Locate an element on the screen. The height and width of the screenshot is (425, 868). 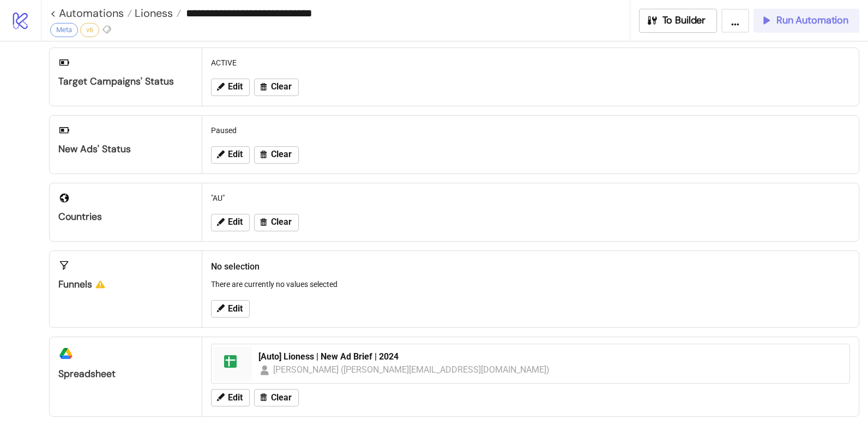
div: Spreadsheet is located at coordinates (125, 373).